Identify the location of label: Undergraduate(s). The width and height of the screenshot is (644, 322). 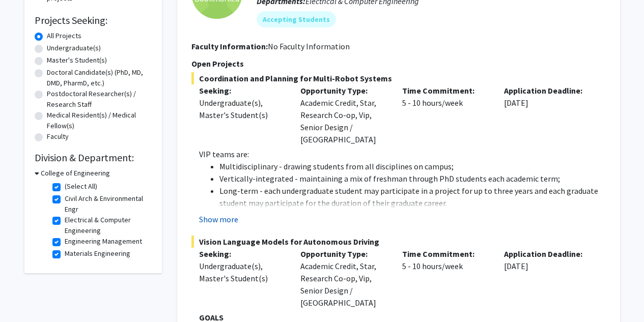
(74, 48).